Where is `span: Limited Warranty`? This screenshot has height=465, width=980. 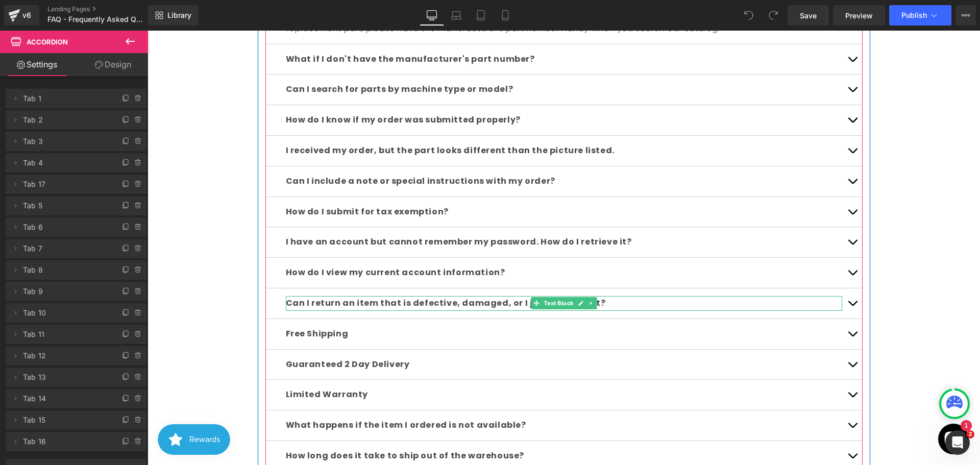
span: Limited Warranty is located at coordinates (179, 363).